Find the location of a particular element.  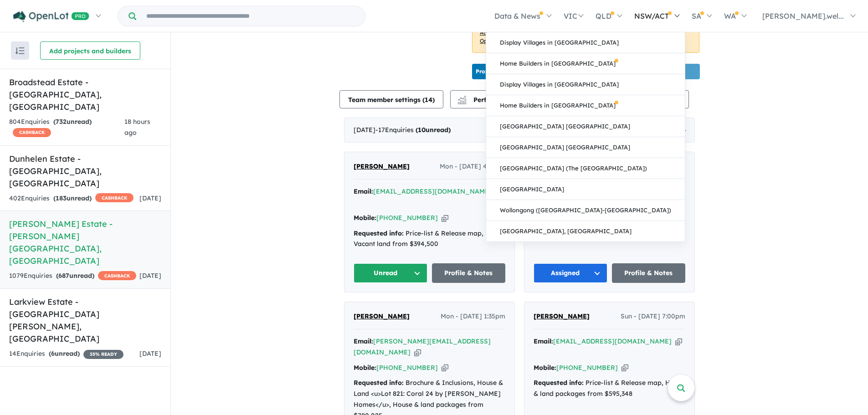

img: Openlot PRO Logo White is located at coordinates (51, 16).